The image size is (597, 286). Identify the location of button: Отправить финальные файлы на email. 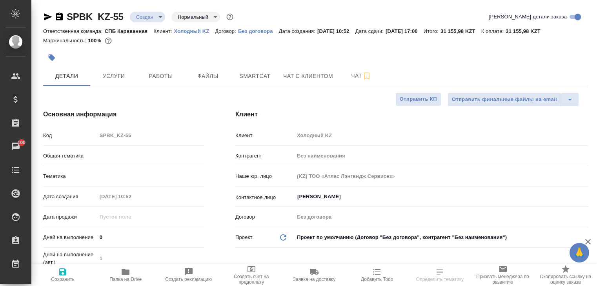
(504, 100).